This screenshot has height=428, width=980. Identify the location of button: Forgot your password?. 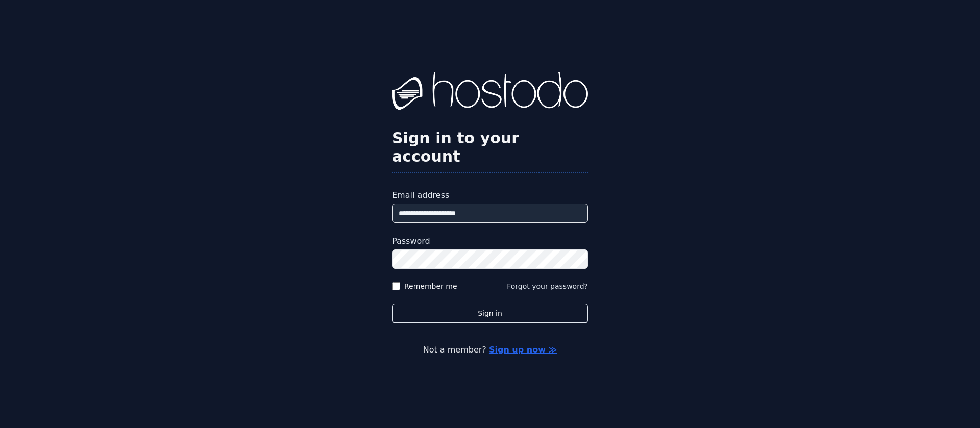
(547, 286).